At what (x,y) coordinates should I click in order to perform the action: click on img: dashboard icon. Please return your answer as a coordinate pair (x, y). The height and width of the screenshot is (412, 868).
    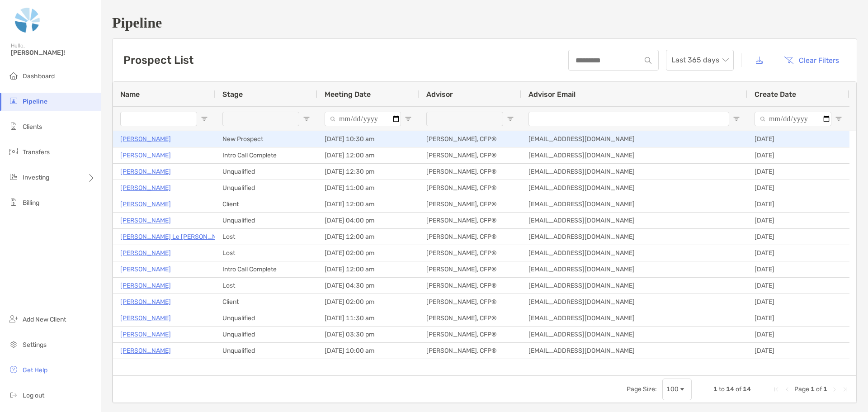
    Looking at the image, I should click on (14, 75).